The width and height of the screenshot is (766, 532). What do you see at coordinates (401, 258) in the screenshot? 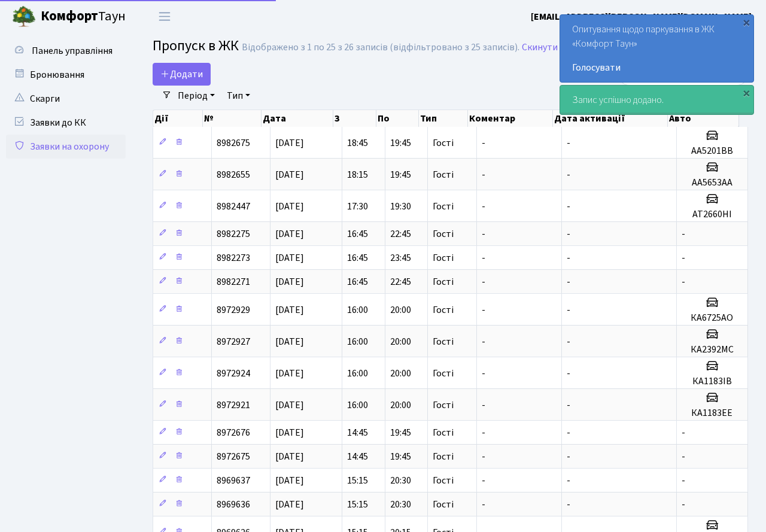
I see `span: 23:45` at bounding box center [401, 258].